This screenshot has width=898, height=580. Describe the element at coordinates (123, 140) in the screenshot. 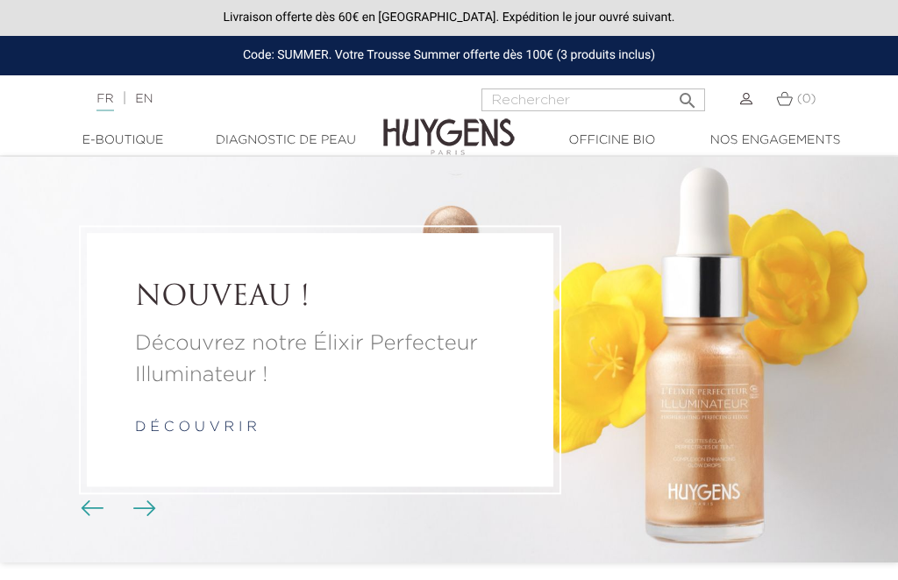

I see `a: E-Boutique` at that location.